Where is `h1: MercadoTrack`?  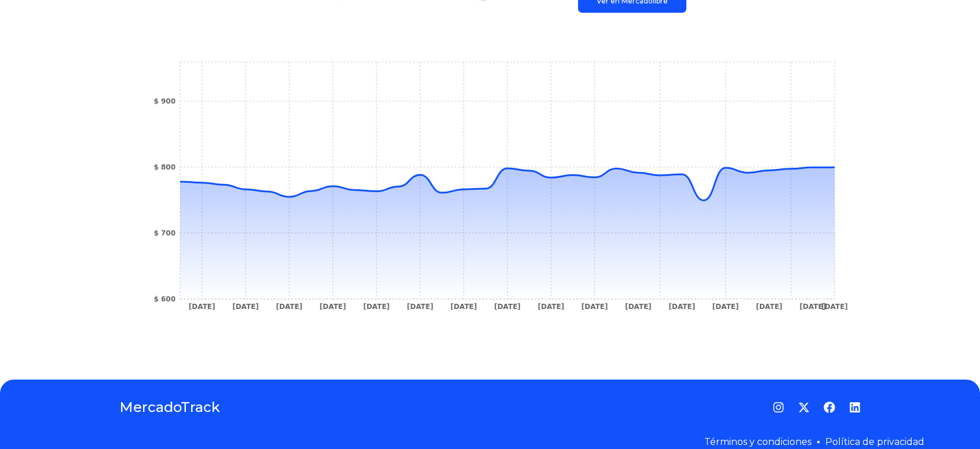
h1: MercadoTrack is located at coordinates (170, 407).